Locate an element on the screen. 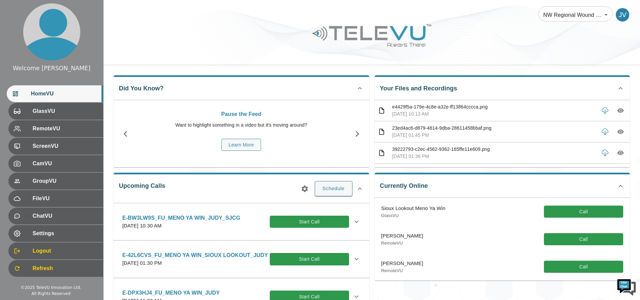 The height and width of the screenshot is (300, 640). span: CamVU is located at coordinates (65, 164).